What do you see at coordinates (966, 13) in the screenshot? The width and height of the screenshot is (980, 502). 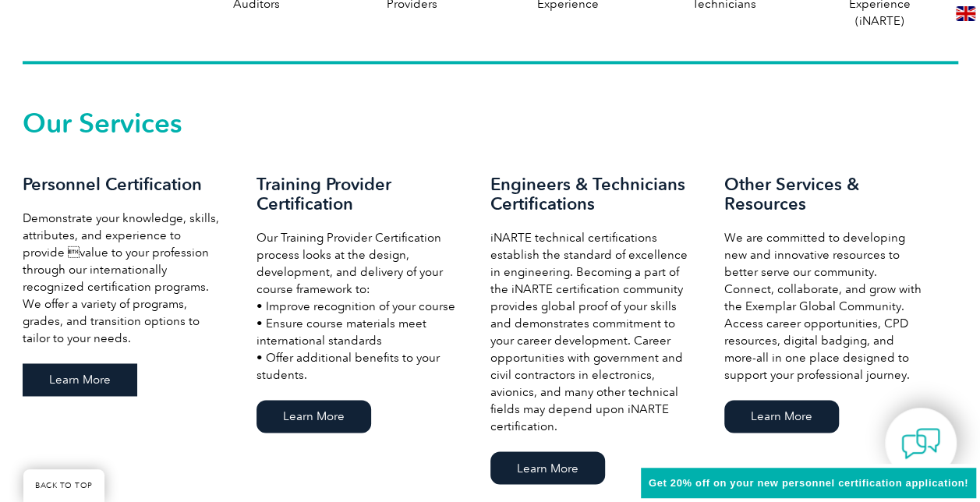 I see `img: en` at bounding box center [966, 13].